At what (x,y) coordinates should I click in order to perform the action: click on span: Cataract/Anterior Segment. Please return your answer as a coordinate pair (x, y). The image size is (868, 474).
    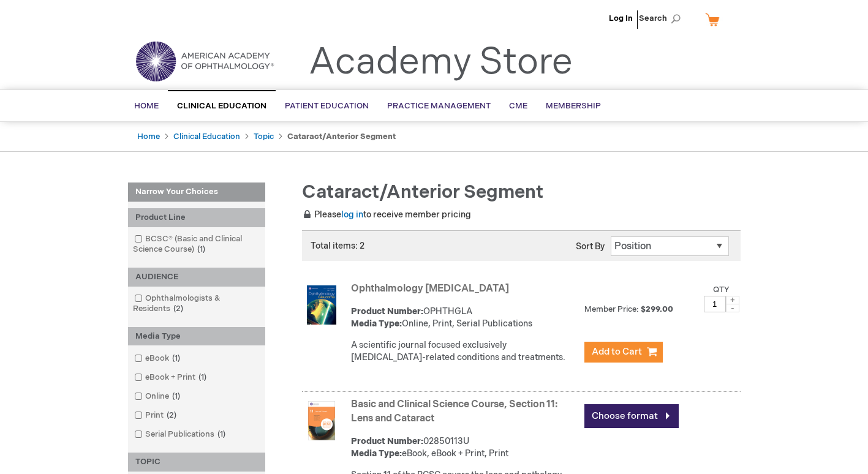
    Looking at the image, I should click on (423, 192).